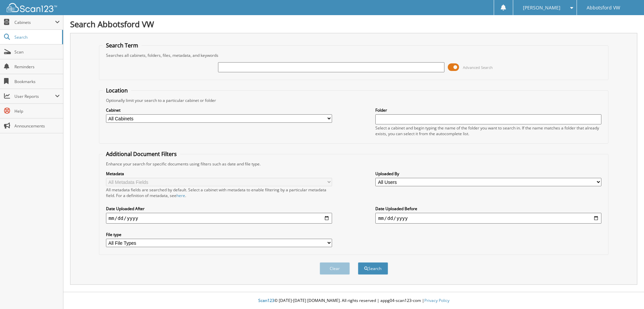 This screenshot has width=644, height=309. Describe the element at coordinates (37, 52) in the screenshot. I see `span: Scan` at that location.